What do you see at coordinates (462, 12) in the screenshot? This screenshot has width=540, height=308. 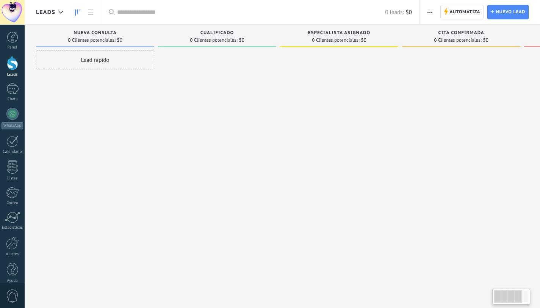 I see `a: Automatiza` at bounding box center [462, 12].